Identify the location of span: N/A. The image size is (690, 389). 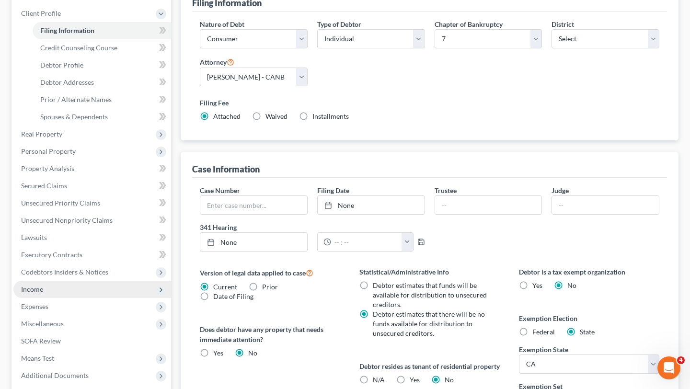
(379, 379).